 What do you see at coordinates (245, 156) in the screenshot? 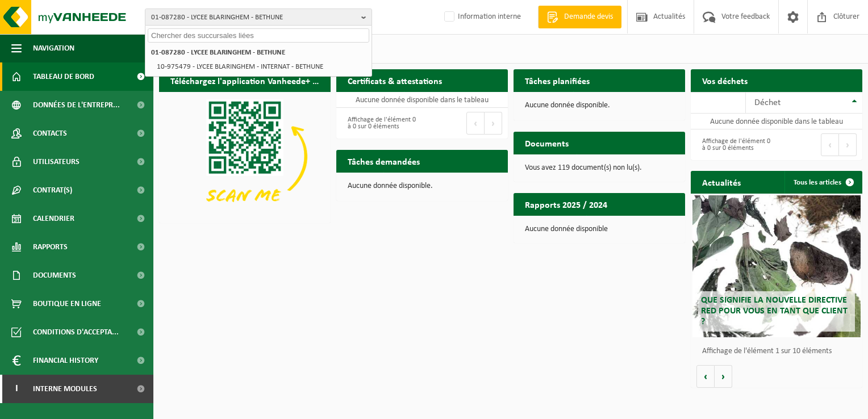
I see `img: Download de VHEPlus App` at bounding box center [245, 156].